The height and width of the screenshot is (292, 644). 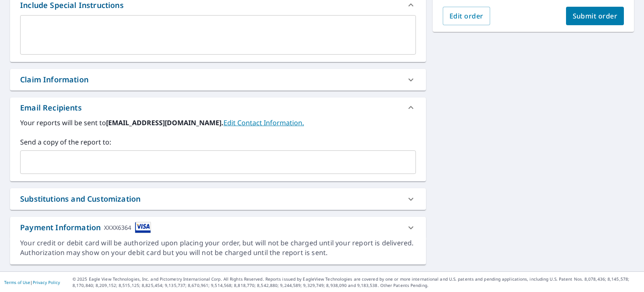 I want to click on span: Submit order, so click(x=595, y=16).